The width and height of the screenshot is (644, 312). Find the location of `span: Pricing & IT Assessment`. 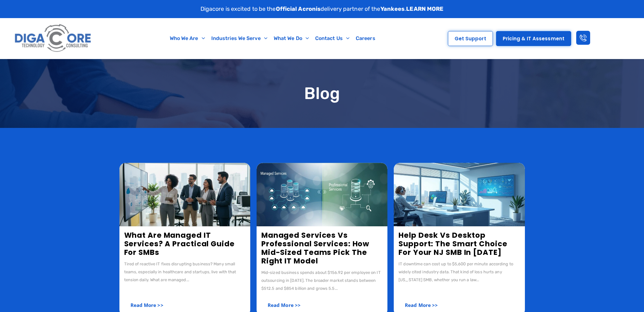

span: Pricing & IT Assessment is located at coordinates (533, 39).